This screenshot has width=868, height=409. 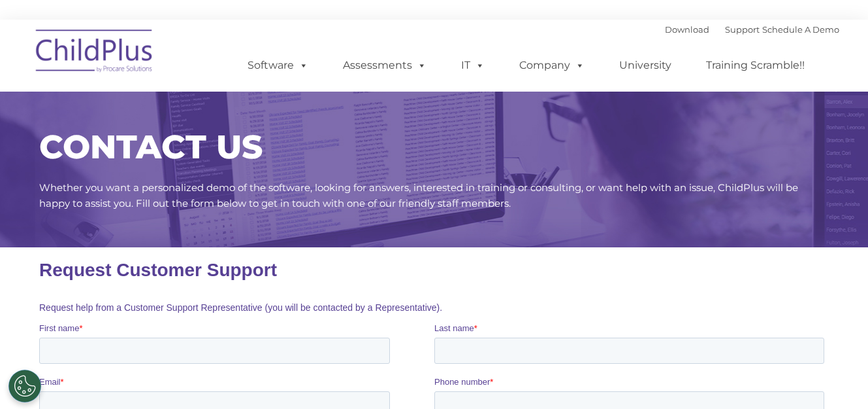 I want to click on a: Support, so click(x=742, y=29).